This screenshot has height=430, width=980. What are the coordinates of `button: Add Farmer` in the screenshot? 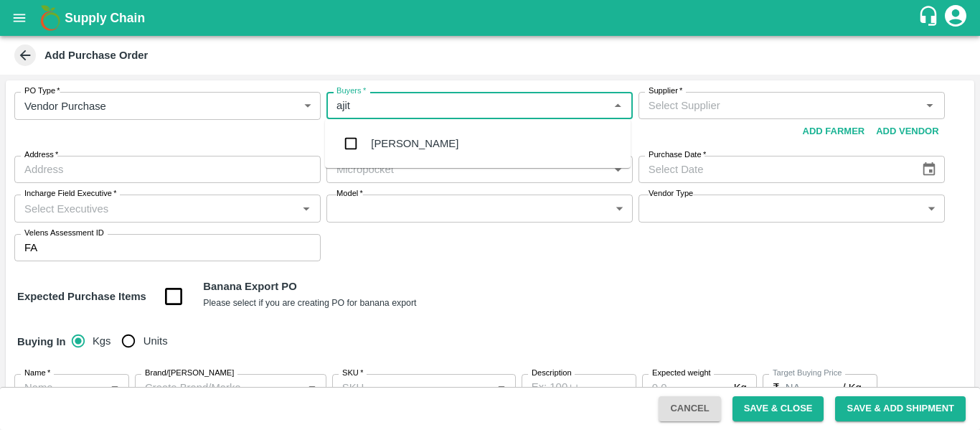 It's located at (834, 132).